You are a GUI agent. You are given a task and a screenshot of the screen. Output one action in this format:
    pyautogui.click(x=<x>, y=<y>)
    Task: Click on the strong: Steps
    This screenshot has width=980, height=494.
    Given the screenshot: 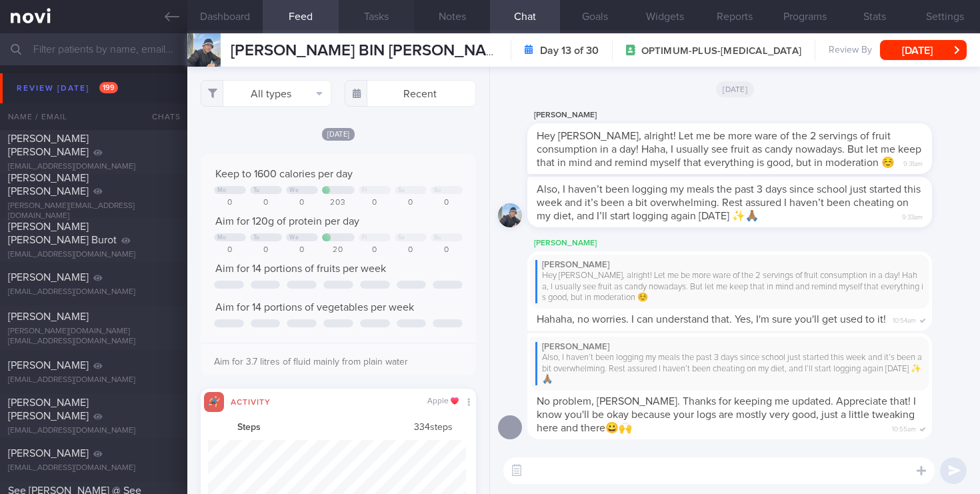 What is the action you would take?
    pyautogui.click(x=249, y=428)
    